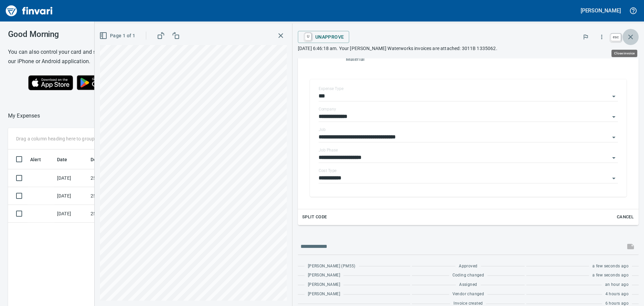 The width and height of the screenshot is (644, 306). I want to click on a: esc, so click(616, 37).